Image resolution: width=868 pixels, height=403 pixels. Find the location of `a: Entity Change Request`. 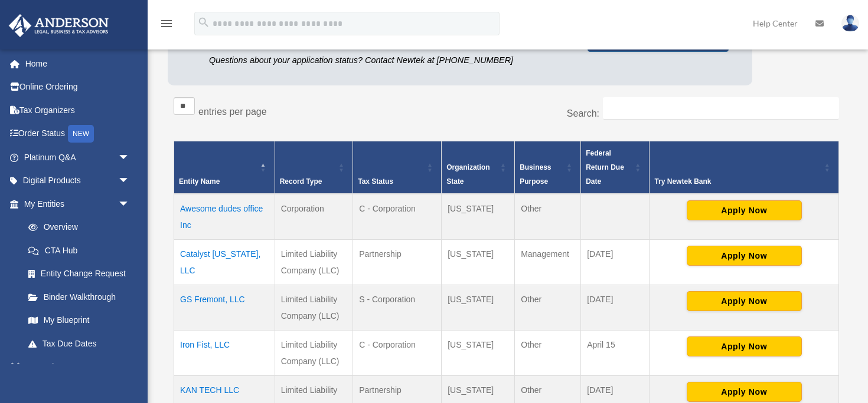

a: Entity Change Request is located at coordinates (79, 274).